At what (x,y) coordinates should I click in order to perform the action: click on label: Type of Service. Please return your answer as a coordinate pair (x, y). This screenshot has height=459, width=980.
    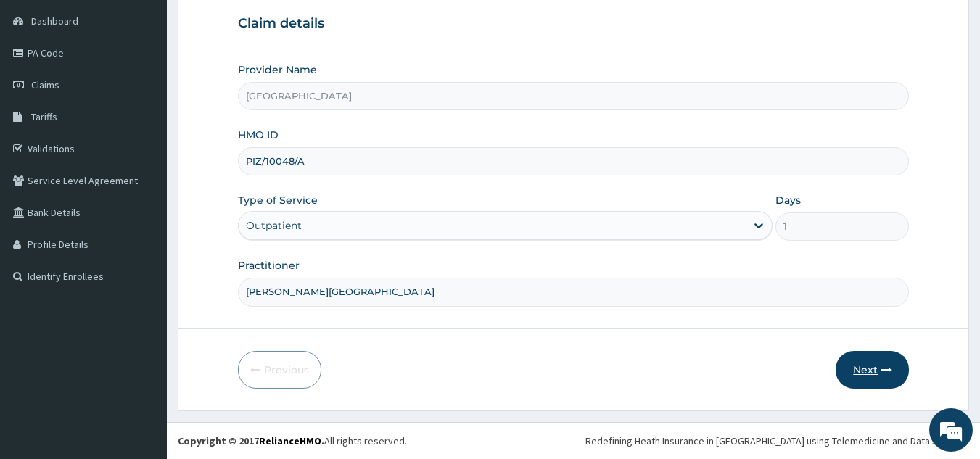
    Looking at the image, I should click on (278, 200).